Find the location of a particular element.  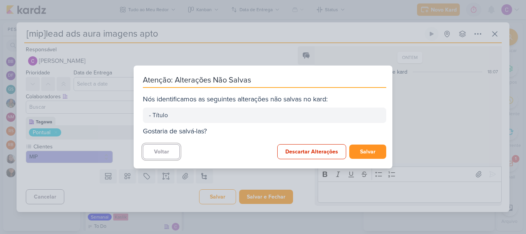

div: Gostaria de salvá-las? is located at coordinates (265, 131).